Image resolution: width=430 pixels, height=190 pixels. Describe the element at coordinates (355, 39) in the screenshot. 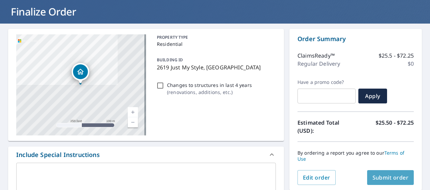

I see `p: Order Summary` at that location.